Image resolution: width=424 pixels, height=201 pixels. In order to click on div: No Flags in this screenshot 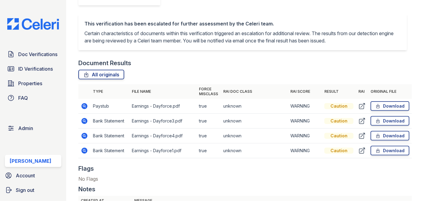, I will do `click(245, 180)`.